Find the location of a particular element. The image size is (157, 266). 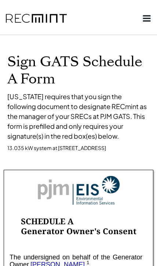

div: SCHEDULE A Generator Owner's Consent is located at coordinates (78, 226).